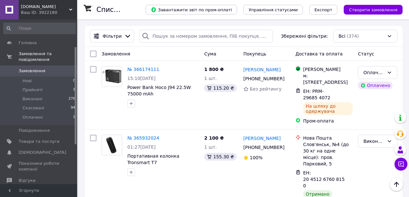 The image size is (409, 197). I want to click on span: Товари та послуги, so click(39, 141).